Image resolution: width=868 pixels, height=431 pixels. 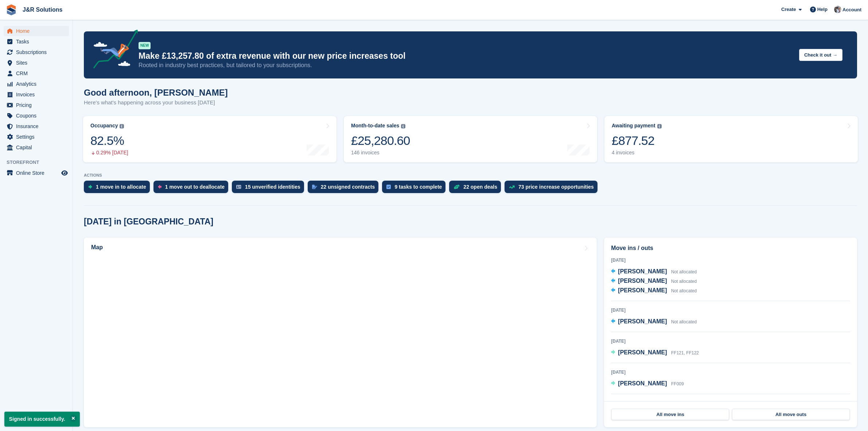 What do you see at coordinates (466, 65) in the screenshot?
I see `p: Rooted in industry best practices, but tailored to your subscriptions.` at bounding box center [466, 65].